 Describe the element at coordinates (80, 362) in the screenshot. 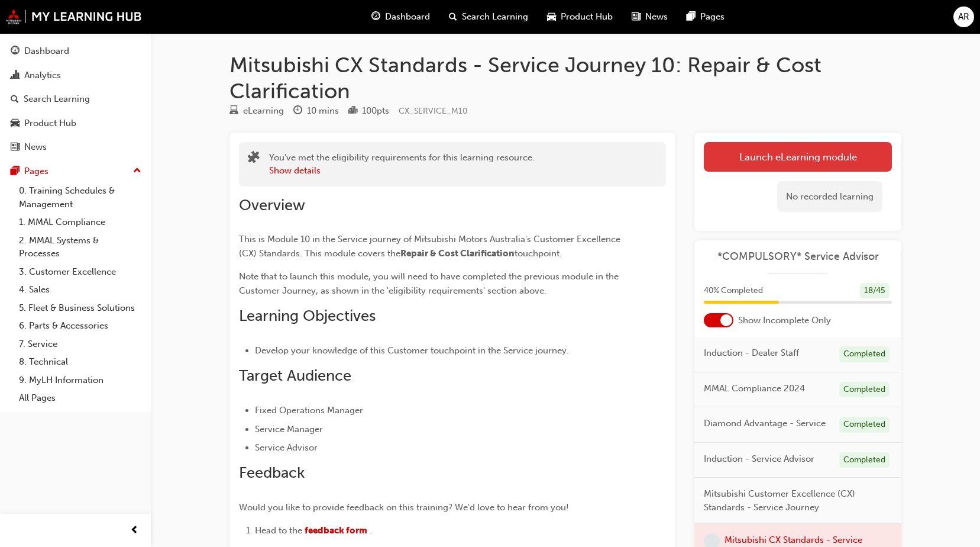

I see `a: 8. Technical` at that location.